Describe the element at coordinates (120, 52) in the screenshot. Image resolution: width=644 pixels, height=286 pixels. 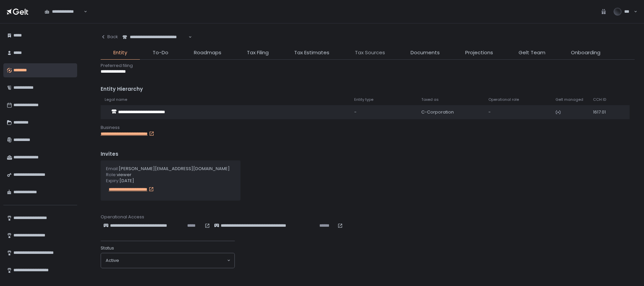
I see `span: Entity` at that location.